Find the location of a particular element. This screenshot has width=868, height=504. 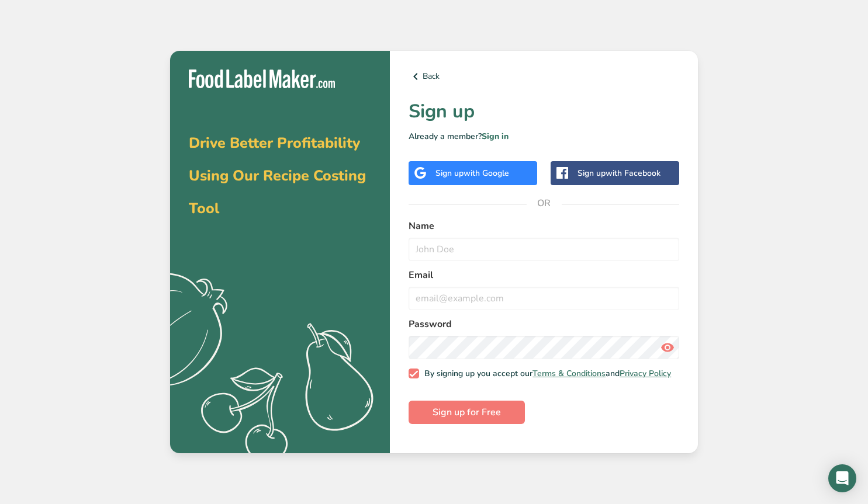

span: OR is located at coordinates (544, 203).